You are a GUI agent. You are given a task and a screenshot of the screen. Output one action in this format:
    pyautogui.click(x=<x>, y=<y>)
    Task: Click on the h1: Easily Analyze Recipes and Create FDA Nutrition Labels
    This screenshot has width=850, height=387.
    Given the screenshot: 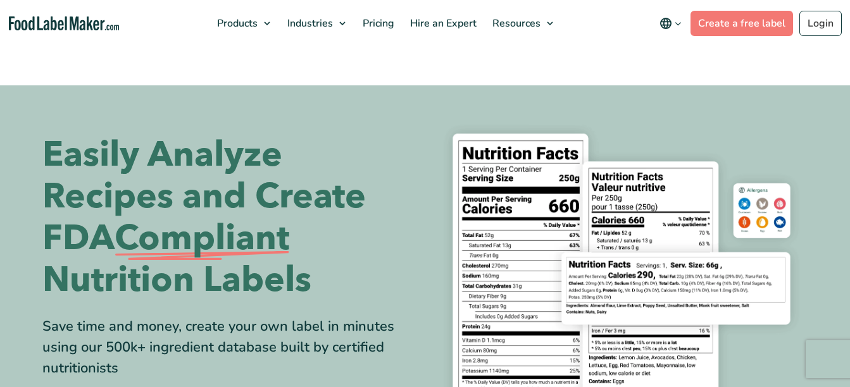 What is the action you would take?
    pyautogui.click(x=229, y=218)
    